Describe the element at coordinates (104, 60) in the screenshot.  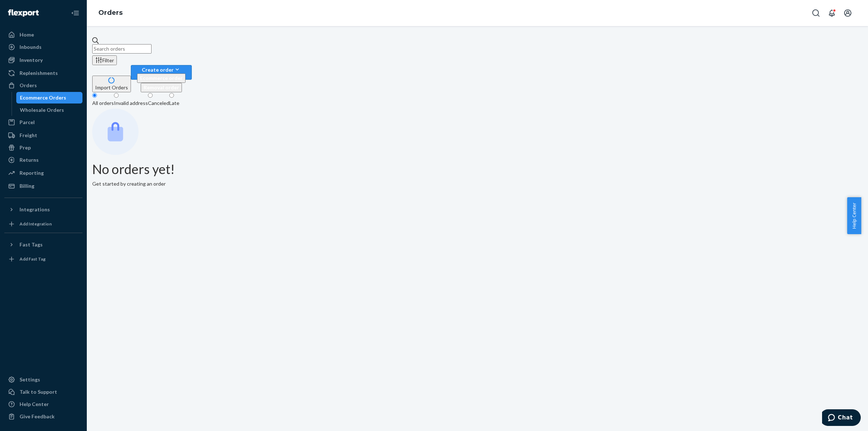
I see `button: Filter` at that location.